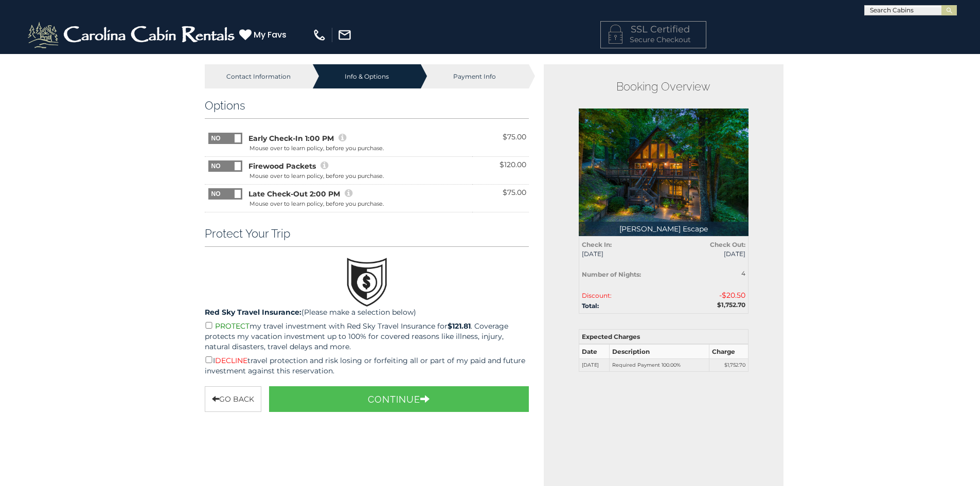 This screenshot has height=486, width=980. Describe the element at coordinates (597, 295) in the screenshot. I see `span: Discount:` at that location.